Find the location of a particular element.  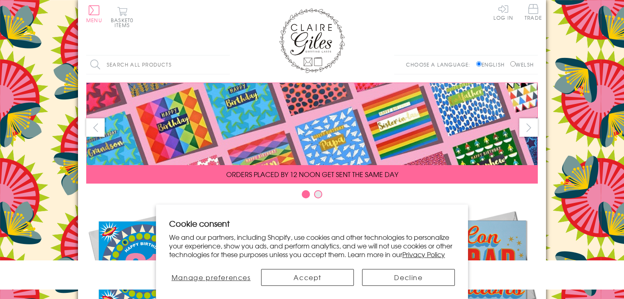

button: Basket0 items is located at coordinates (122, 17).